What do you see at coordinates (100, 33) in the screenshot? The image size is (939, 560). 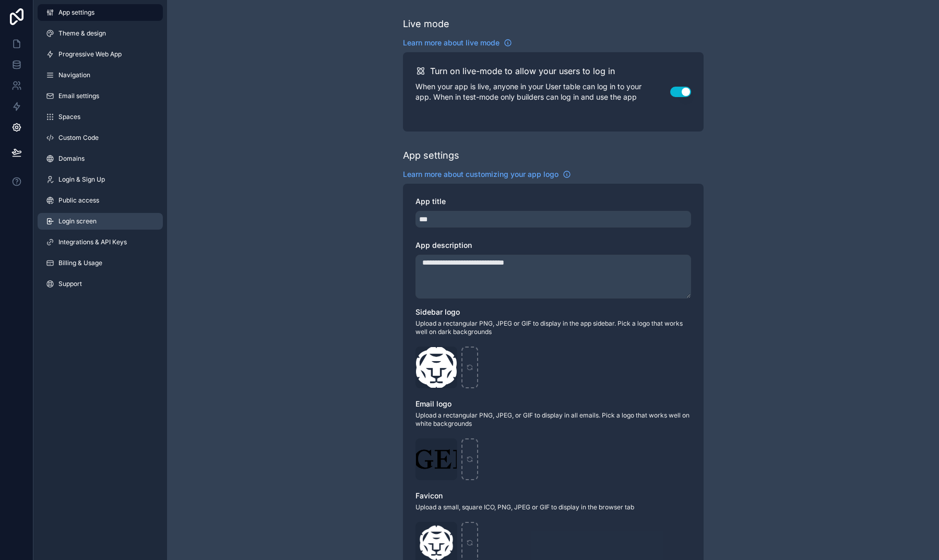 I see `a: Theme & design` at bounding box center [100, 33].